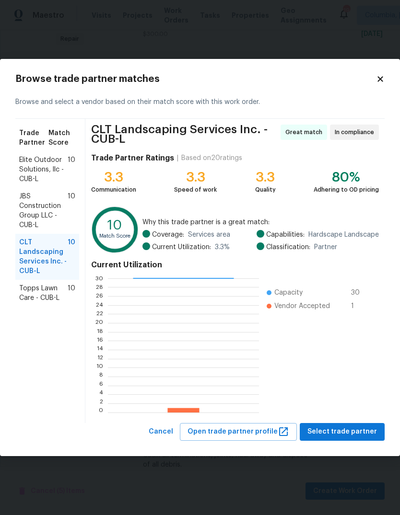 This screenshot has width=400, height=515. I want to click on span: Coverage:, so click(168, 235).